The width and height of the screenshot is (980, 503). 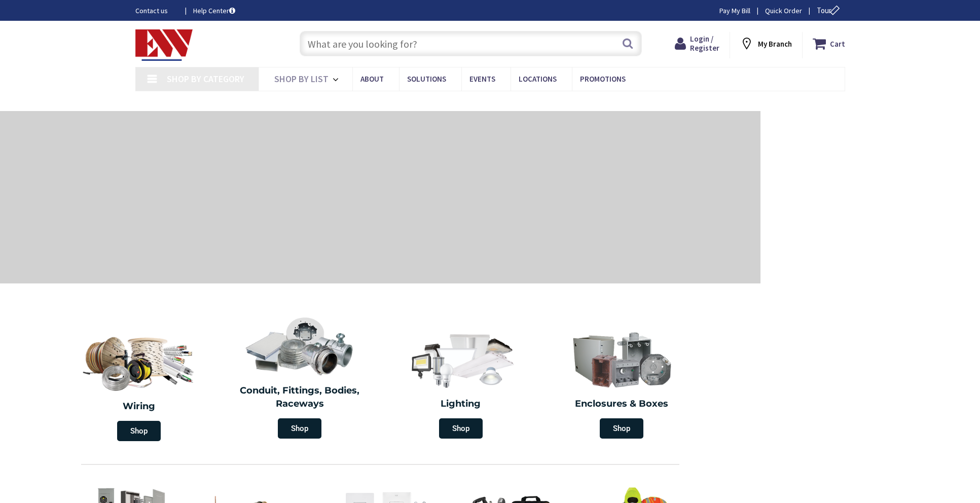 I want to click on span: Shop By List, so click(x=301, y=78).